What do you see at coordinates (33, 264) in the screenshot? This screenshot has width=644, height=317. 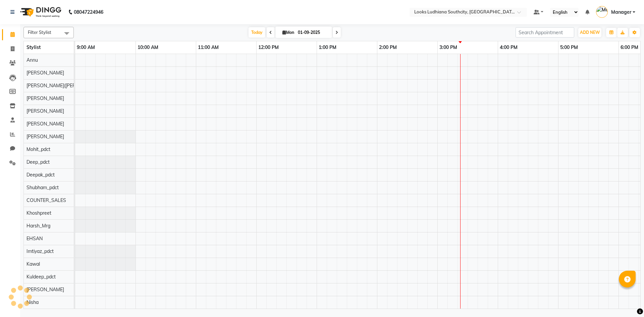 I see `span: Kawal` at bounding box center [33, 264].